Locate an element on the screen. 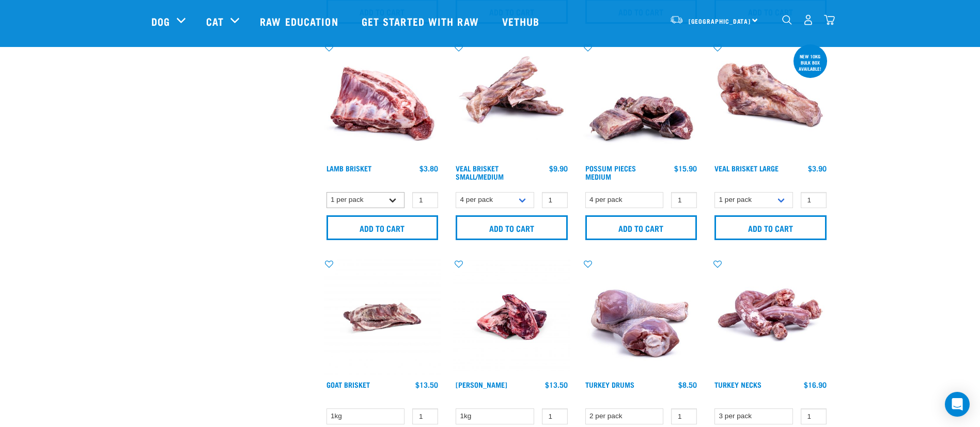  a: Turkey Necks is located at coordinates (738, 384).